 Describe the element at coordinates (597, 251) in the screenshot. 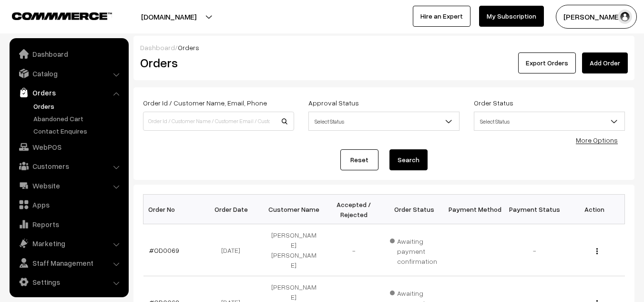

I see `img: Menu` at that location.